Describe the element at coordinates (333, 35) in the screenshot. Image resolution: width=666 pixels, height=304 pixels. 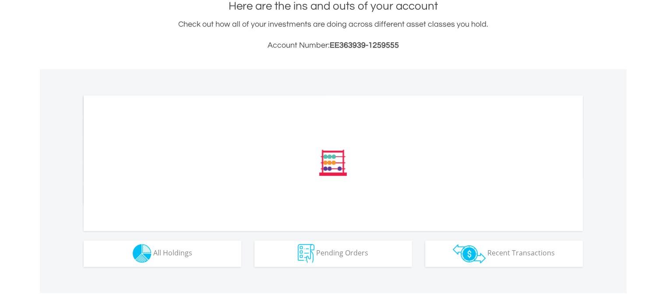
I see `div: Check out how all of your investments are doing across different asset classes you hold.` at that location.